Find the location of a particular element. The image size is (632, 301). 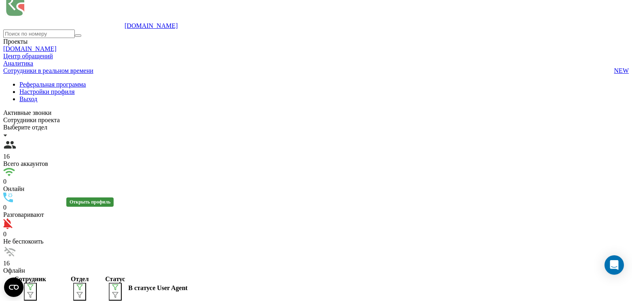

a: Выход is located at coordinates (28, 99).